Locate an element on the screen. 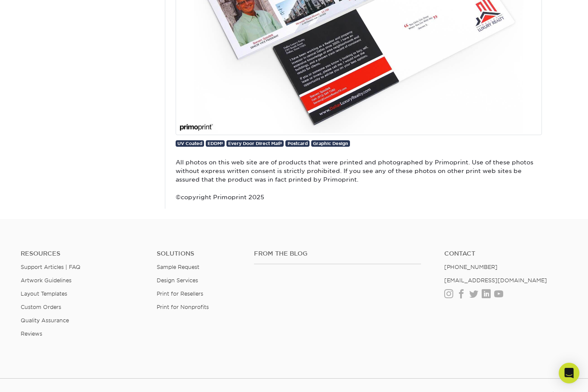 This screenshot has height=392, width=588. span: Postcard is located at coordinates (297, 143).